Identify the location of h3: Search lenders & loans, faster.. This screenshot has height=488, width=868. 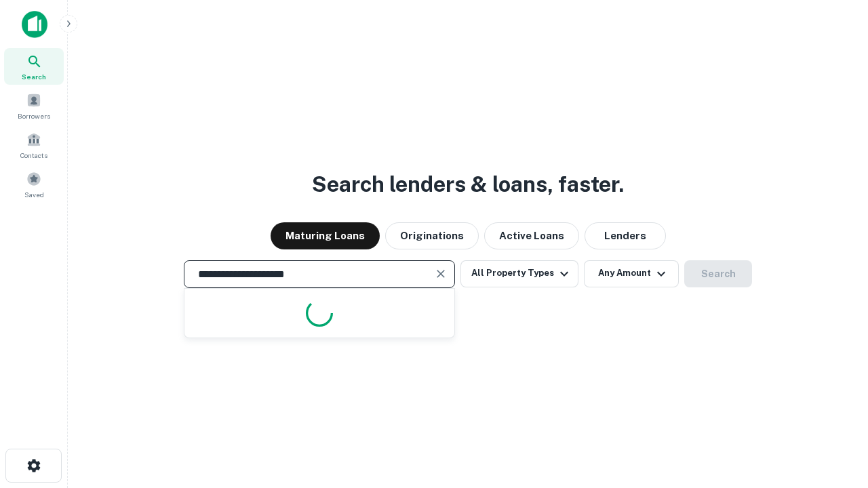
(468, 184).